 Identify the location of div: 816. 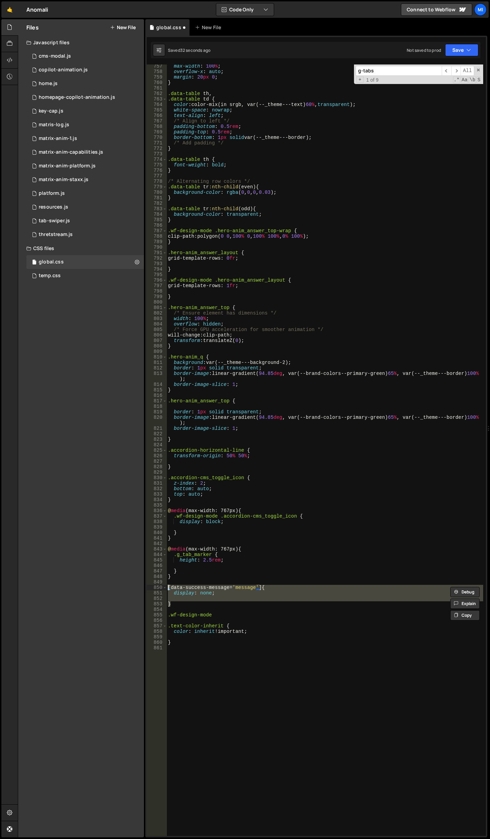
(157, 395).